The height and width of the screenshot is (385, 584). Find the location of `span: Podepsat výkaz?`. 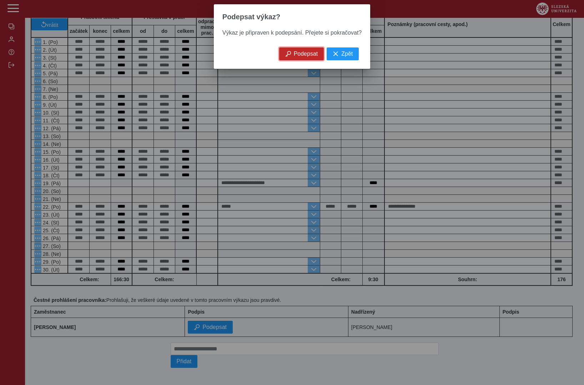

span: Podepsat výkaz? is located at coordinates (252, 17).